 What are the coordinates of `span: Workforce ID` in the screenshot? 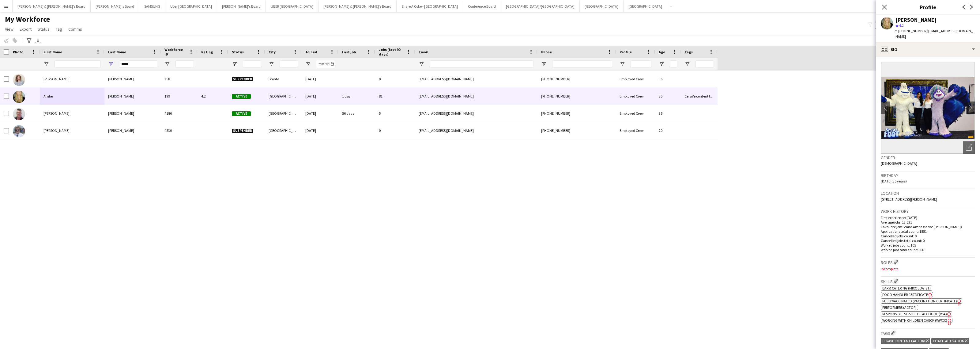 It's located at (175, 52).